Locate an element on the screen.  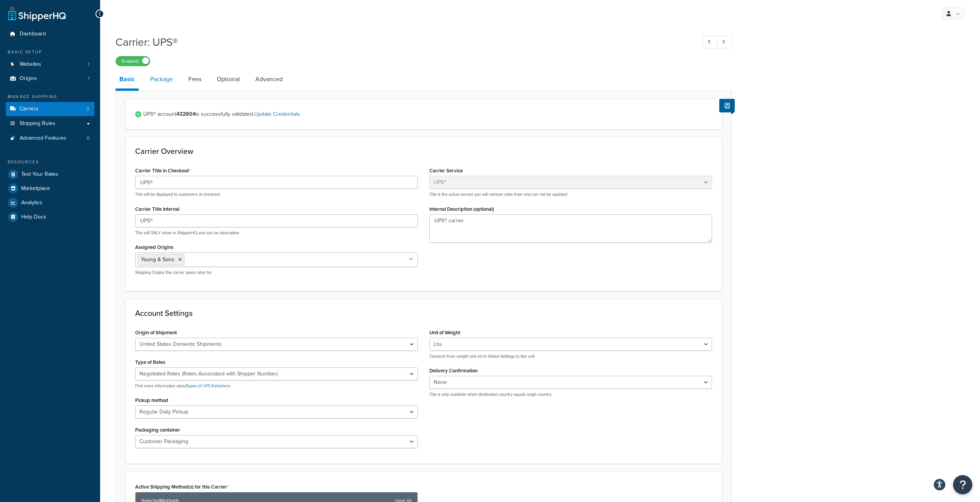
label: Carrier Title in Checkout is located at coordinates (163, 171).